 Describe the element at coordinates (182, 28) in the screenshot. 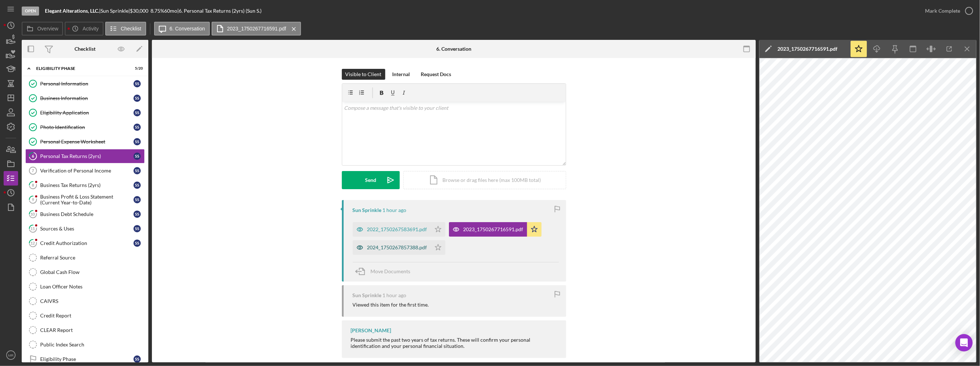

I see `button: 6. Conversation` at that location.